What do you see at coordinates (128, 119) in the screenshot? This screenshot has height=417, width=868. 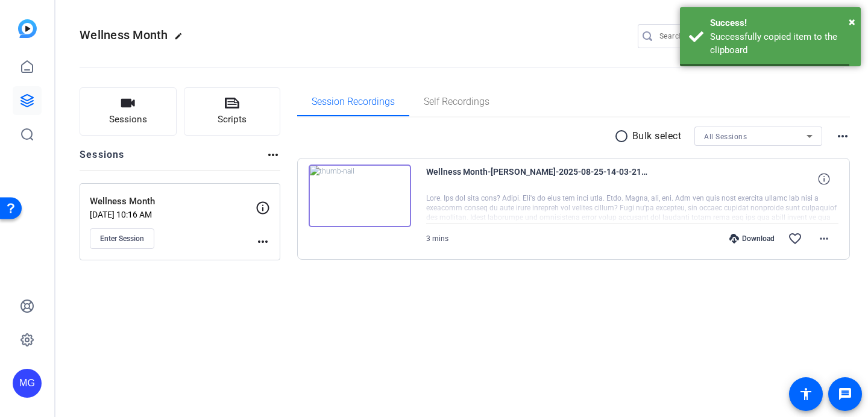 I see `span: Sessions` at bounding box center [128, 119].